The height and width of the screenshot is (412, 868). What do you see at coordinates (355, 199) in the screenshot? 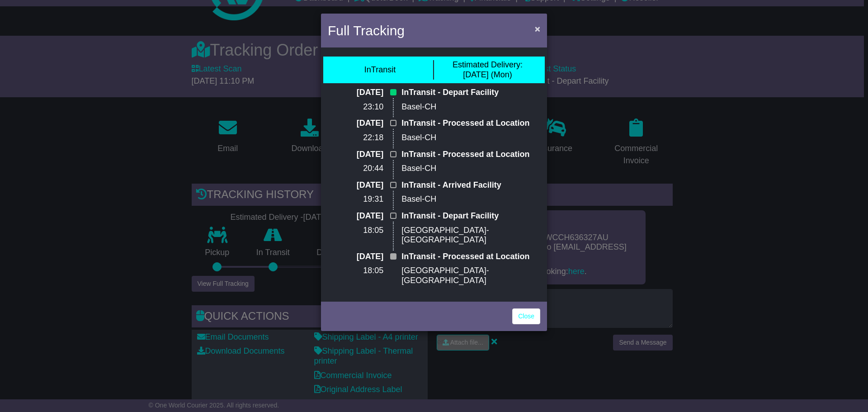
I see `p: 19:31` at bounding box center [355, 199].